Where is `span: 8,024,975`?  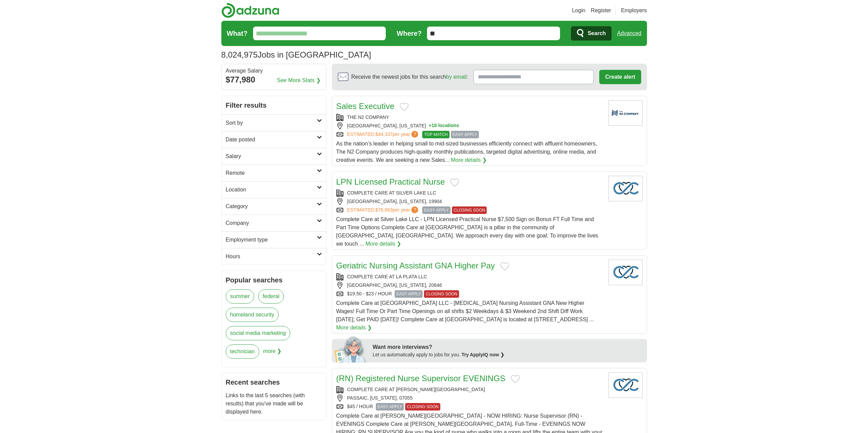
span: 8,024,975 is located at coordinates (239, 55).